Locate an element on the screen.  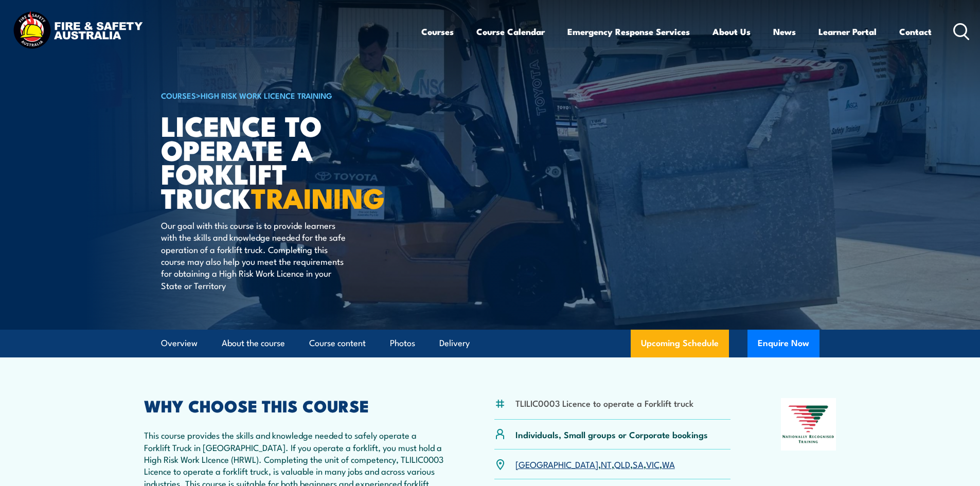
p: Individuals, Small groups or Corporate bookings is located at coordinates (612, 434).